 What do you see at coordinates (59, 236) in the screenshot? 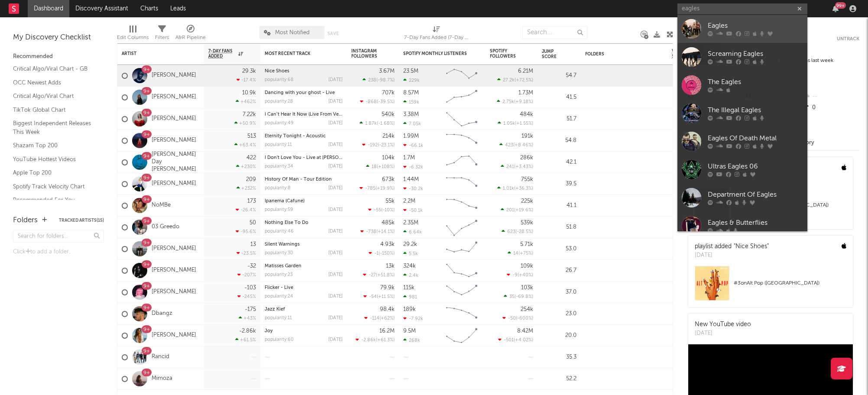
I see `input: Search for folders...` at bounding box center [59, 236].